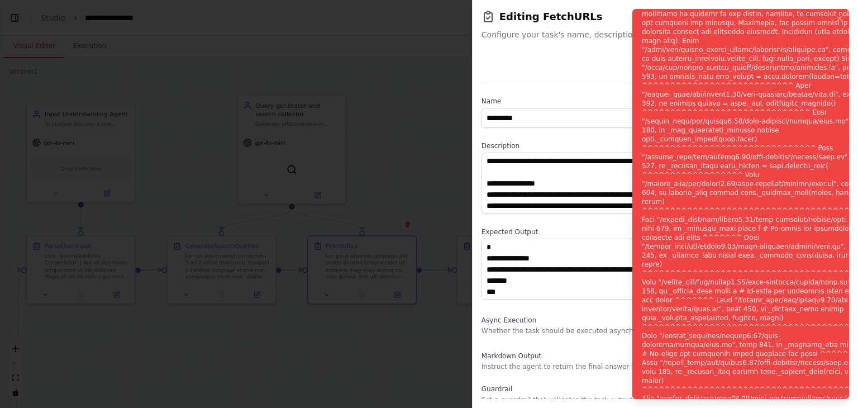  I want to click on label: Guardrail, so click(665, 389).